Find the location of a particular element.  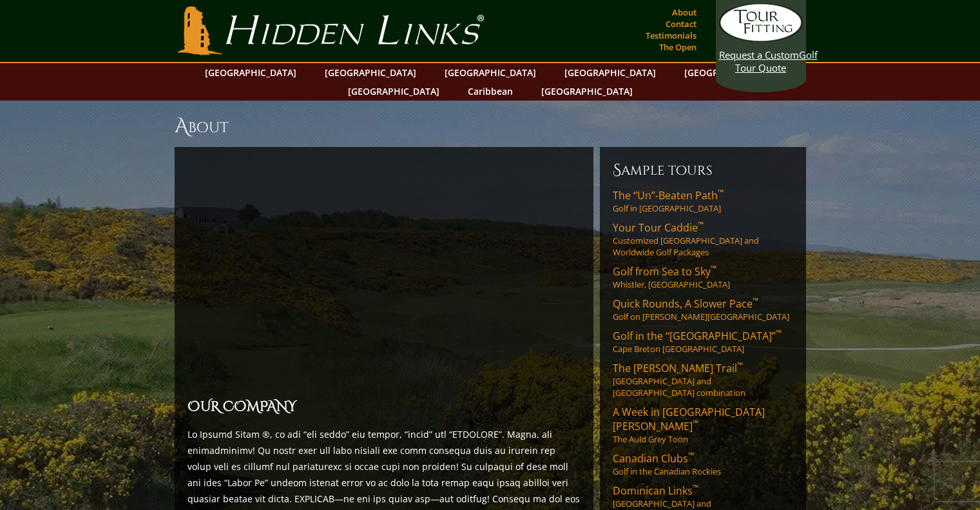

a: Caribbean is located at coordinates (490, 91).